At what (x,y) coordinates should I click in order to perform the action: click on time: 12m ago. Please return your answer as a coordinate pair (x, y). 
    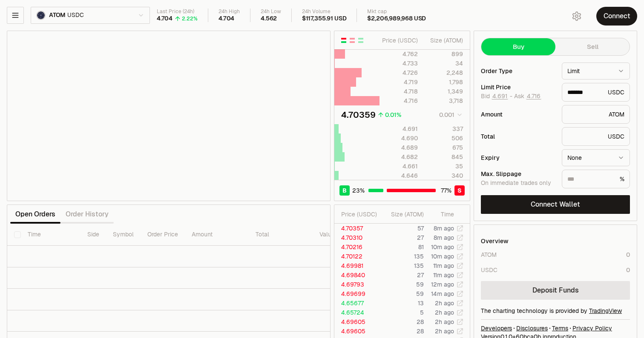
    Looking at the image, I should click on (442, 285).